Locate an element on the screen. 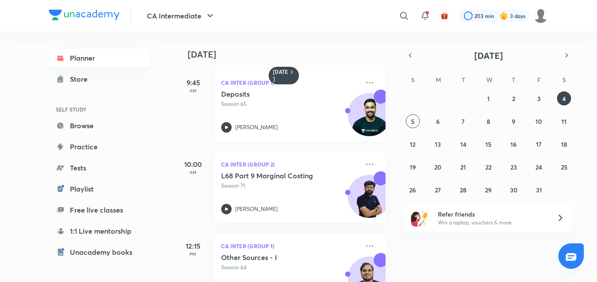  abbr: Wednesday is located at coordinates (489, 80).